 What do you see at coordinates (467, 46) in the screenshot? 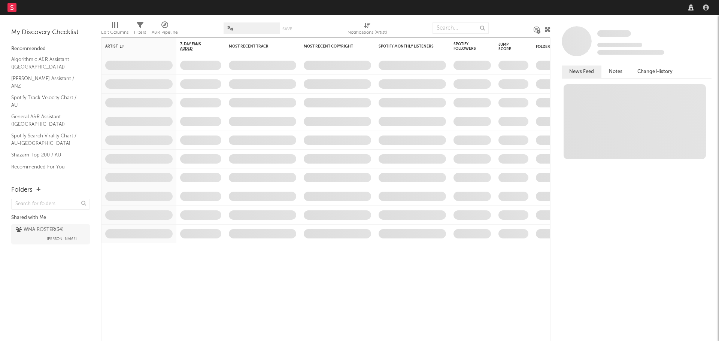
I see `div: Spotify Followers` at bounding box center [467, 46].